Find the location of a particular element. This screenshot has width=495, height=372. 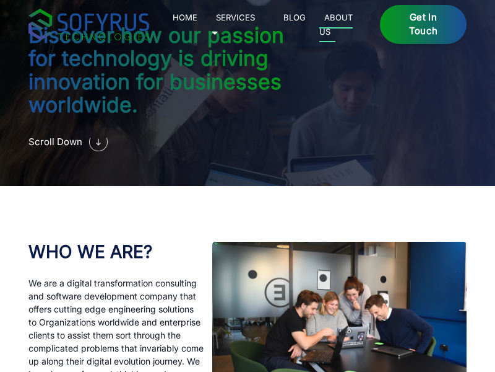

h2: Discover how our passion for technology is driving innovation for businesses worldwide. is located at coordinates (156, 70).